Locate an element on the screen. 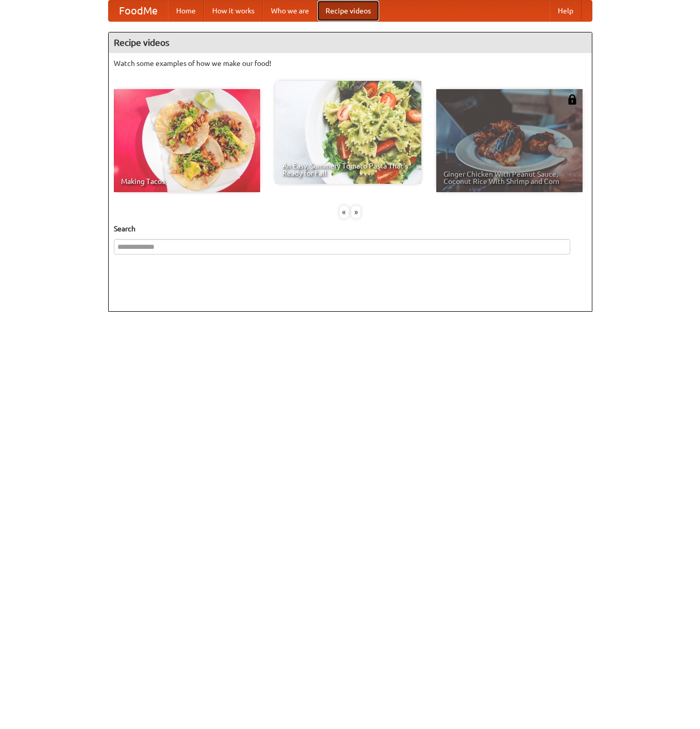 The height and width of the screenshot is (729, 700). a: An Easy, Summery Tomato Pasta That's Ready for Fall is located at coordinates (348, 132).